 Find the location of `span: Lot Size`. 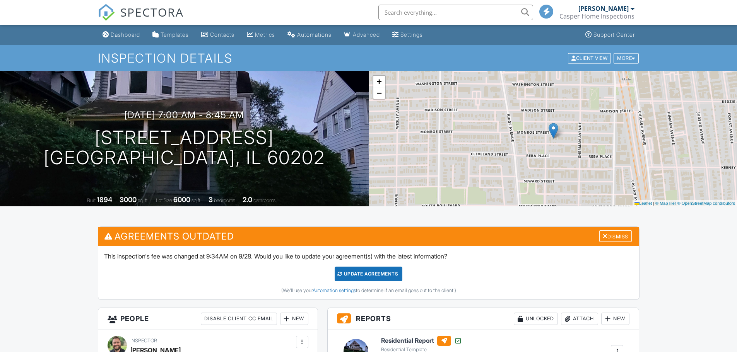

span: Lot Size is located at coordinates (164, 200).